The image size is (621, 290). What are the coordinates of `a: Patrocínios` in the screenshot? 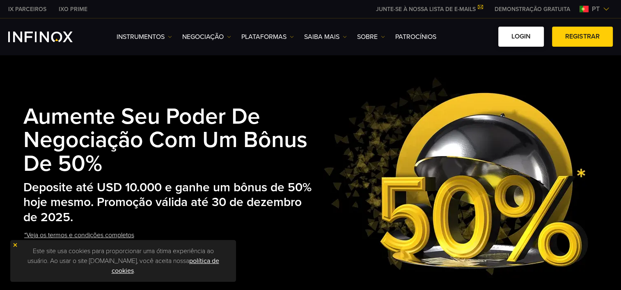 It's located at (415, 37).